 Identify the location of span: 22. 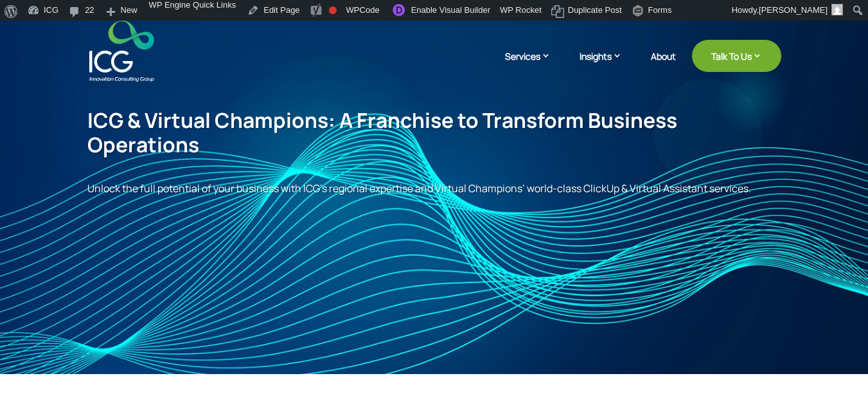
(89, 16).